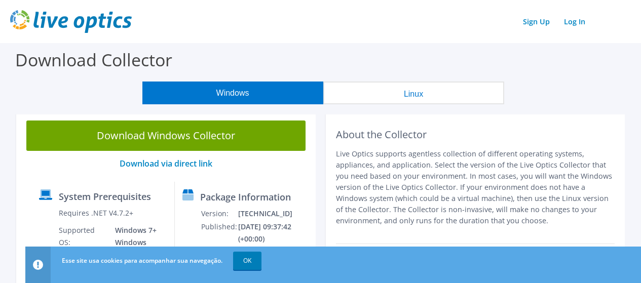 Image resolution: width=641 pixels, height=283 pixels. I want to click on a: Log In, so click(575, 21).